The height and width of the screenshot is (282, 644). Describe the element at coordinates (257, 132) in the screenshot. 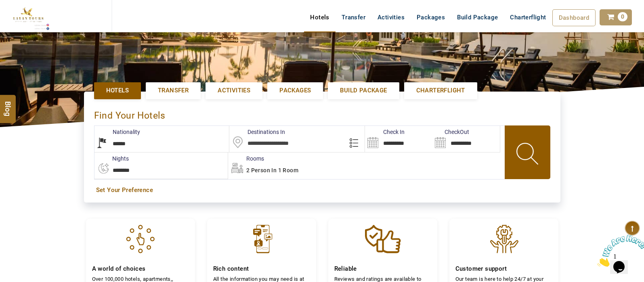

I see `label: Destinations In` at that location.